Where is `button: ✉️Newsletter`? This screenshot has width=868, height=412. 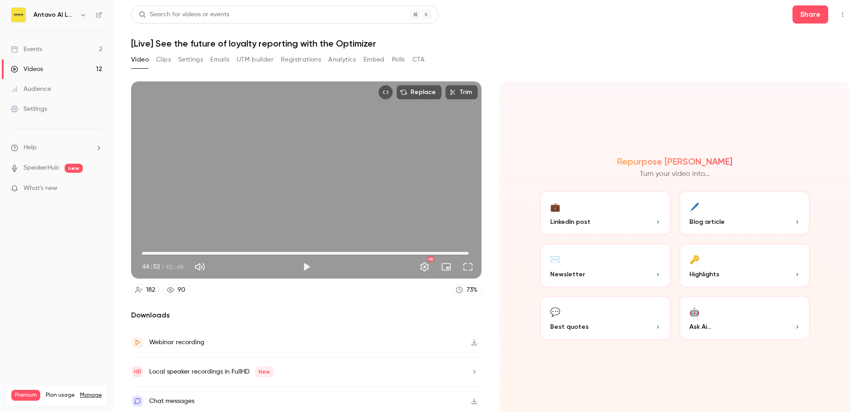 button: ✉️Newsletter is located at coordinates (605, 265).